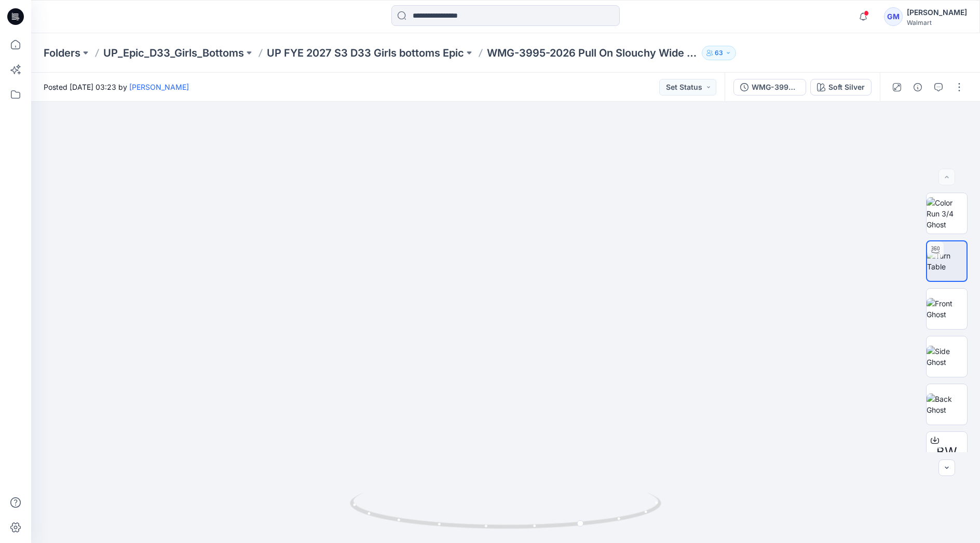 This screenshot has height=543, width=980. What do you see at coordinates (719, 53) in the screenshot?
I see `button: 63` at bounding box center [719, 53].